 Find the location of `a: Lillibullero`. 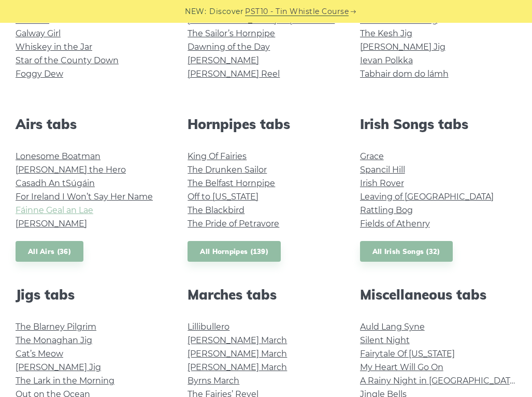

a: Lillibullero is located at coordinates (208, 326).